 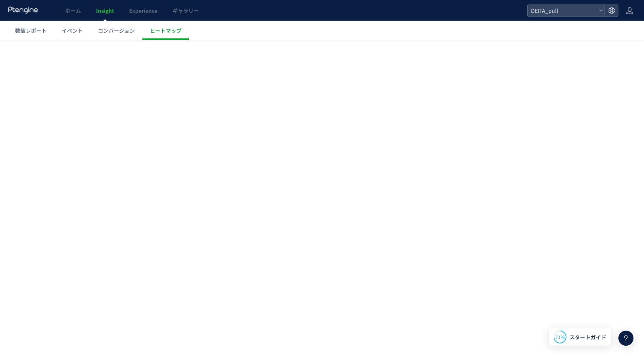 What do you see at coordinates (72, 30) in the screenshot?
I see `span: イベント` at bounding box center [72, 30].